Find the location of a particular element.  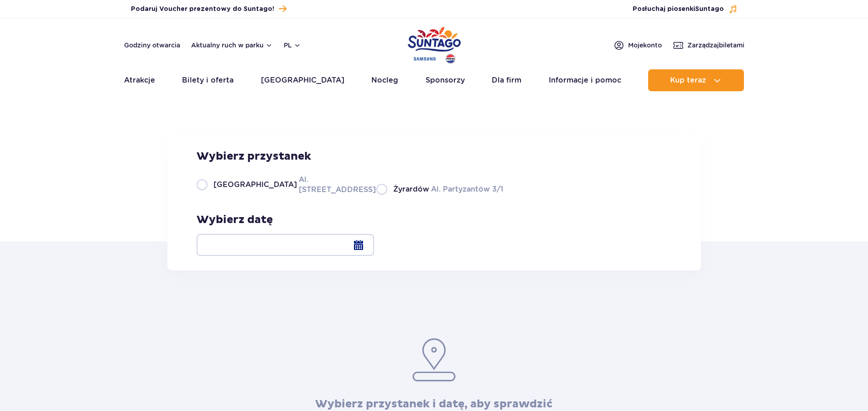

button: Aktualny ruch w parku is located at coordinates (232, 45).